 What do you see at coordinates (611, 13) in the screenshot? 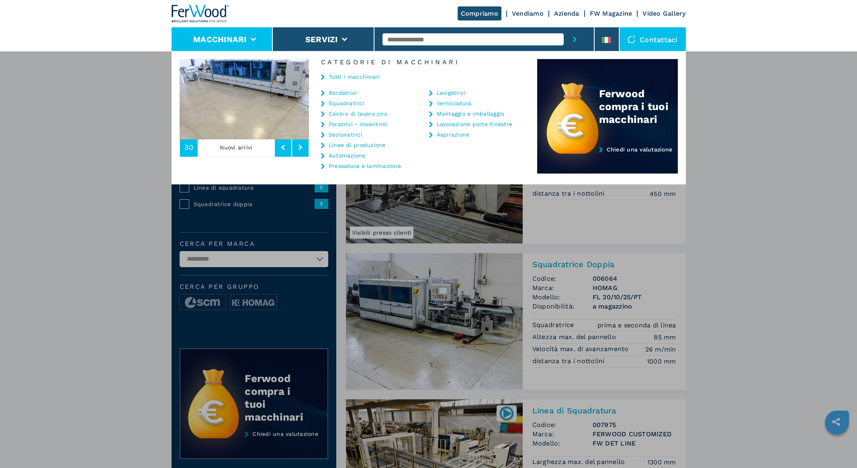
I see `a: FW Magazine` at bounding box center [611, 13].